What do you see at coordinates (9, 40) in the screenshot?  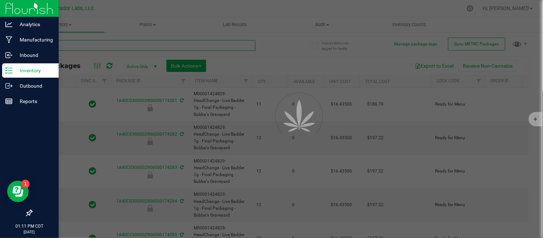 I see `inline-svg: Manufacturing` at bounding box center [9, 40].